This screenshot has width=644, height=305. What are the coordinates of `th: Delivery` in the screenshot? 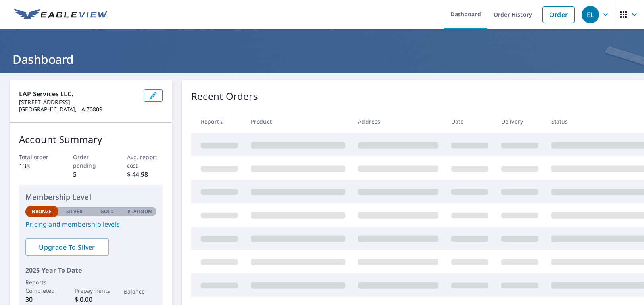 It's located at (520, 121).